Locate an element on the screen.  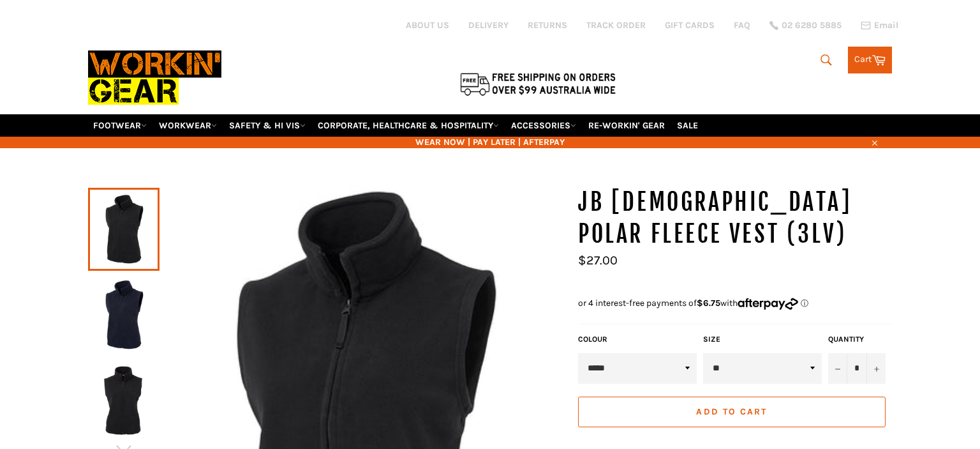
span: WEAR NOW | PAY LATER | AFTERPAY is located at coordinates (490, 142).